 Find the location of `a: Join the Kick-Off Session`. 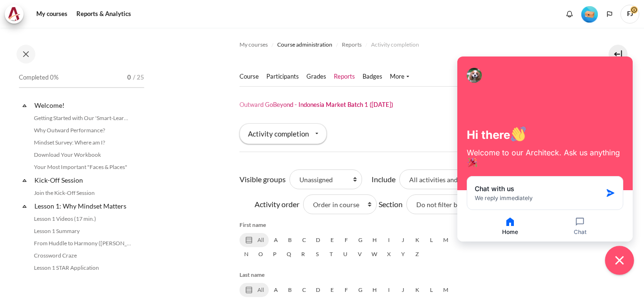

a: Join the Kick-Off Session is located at coordinates (83, 193).